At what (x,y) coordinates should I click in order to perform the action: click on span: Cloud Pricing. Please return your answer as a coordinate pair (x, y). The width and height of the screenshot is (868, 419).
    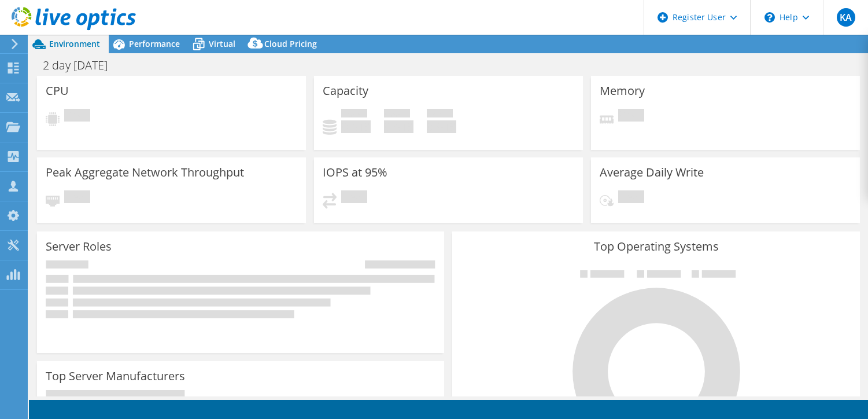
    Looking at the image, I should click on (290, 44).